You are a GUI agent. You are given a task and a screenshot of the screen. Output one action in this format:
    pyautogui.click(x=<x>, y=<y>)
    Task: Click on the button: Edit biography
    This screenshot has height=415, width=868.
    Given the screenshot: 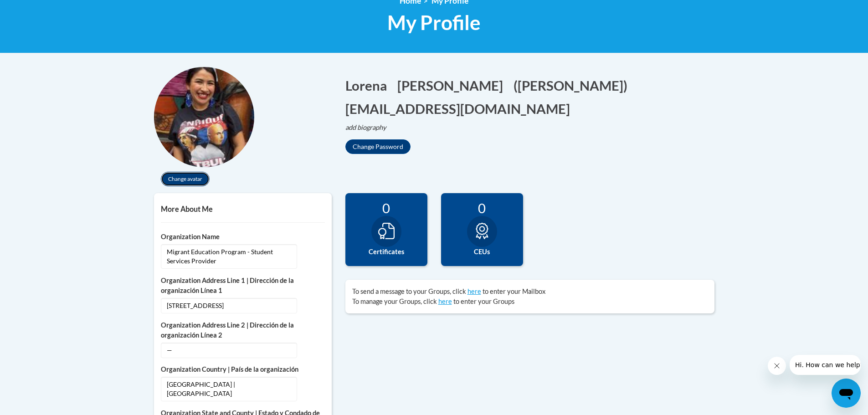 What is the action you would take?
    pyautogui.click(x=369, y=128)
    